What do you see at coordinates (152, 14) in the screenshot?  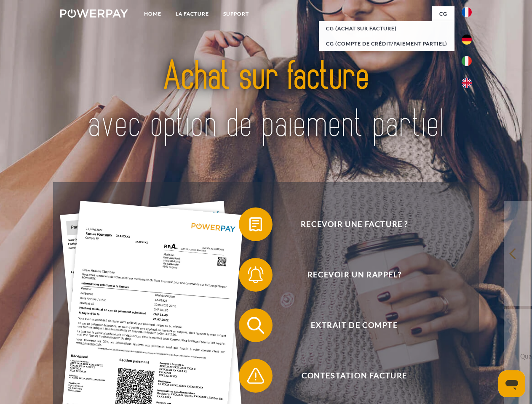 I see `a: Home` at bounding box center [152, 14].